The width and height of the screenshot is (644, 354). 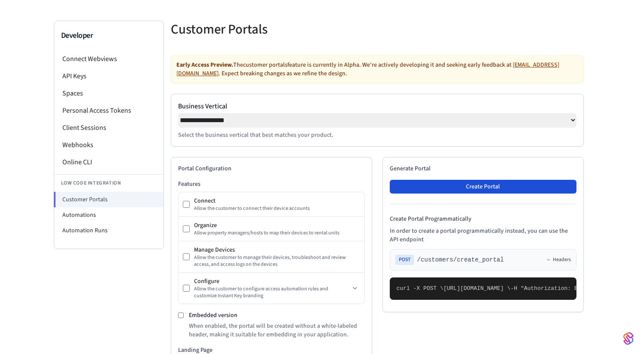 I want to click on h3: Features, so click(x=271, y=184).